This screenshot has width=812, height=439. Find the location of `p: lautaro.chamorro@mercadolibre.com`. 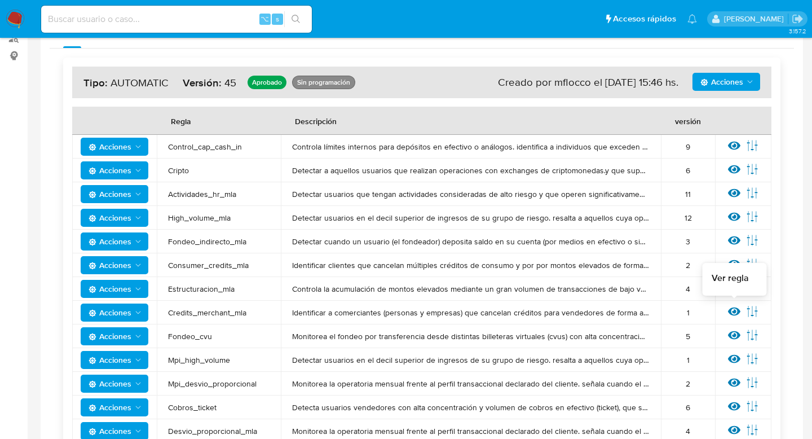

p: lautaro.chamorro@mercadolibre.com is located at coordinates (755, 19).